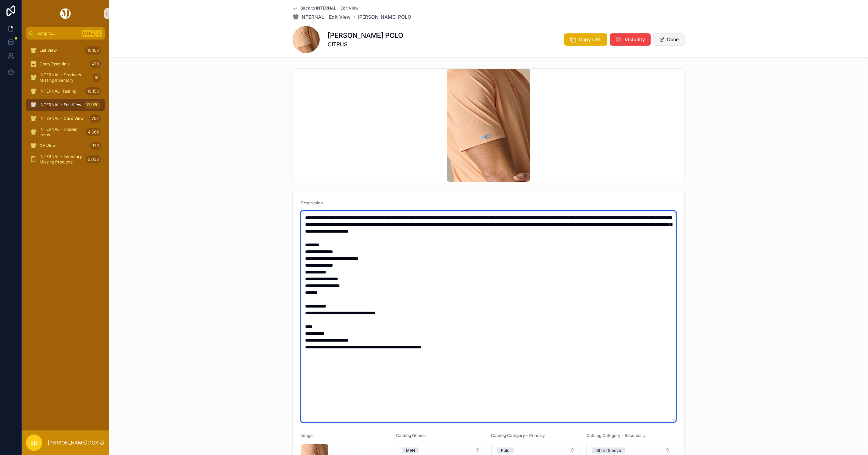  Describe the element at coordinates (62, 118) in the screenshot. I see `span: INTERNAL - Card View` at that location.